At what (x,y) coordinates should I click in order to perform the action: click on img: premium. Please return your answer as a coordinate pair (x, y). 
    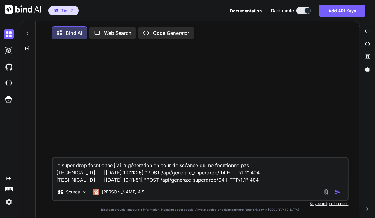
    Looking at the image, I should click on (56, 11).